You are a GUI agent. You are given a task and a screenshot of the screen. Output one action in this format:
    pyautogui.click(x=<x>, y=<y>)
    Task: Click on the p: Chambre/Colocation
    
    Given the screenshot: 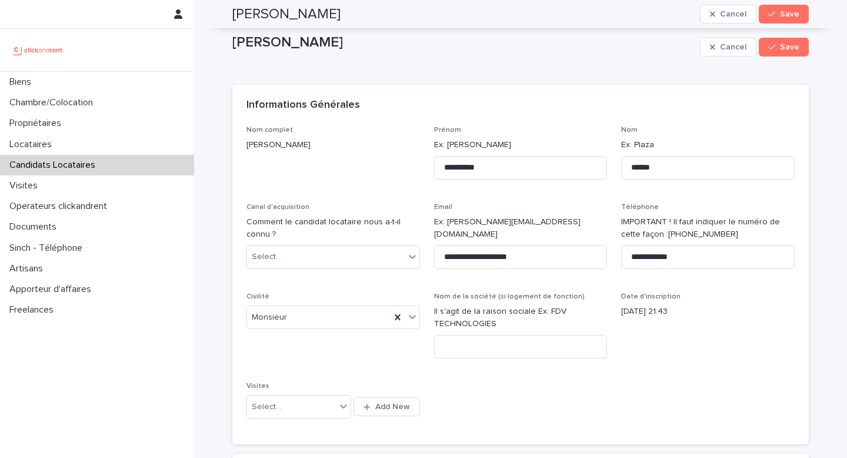 What is the action you would take?
    pyautogui.click(x=54, y=102)
    